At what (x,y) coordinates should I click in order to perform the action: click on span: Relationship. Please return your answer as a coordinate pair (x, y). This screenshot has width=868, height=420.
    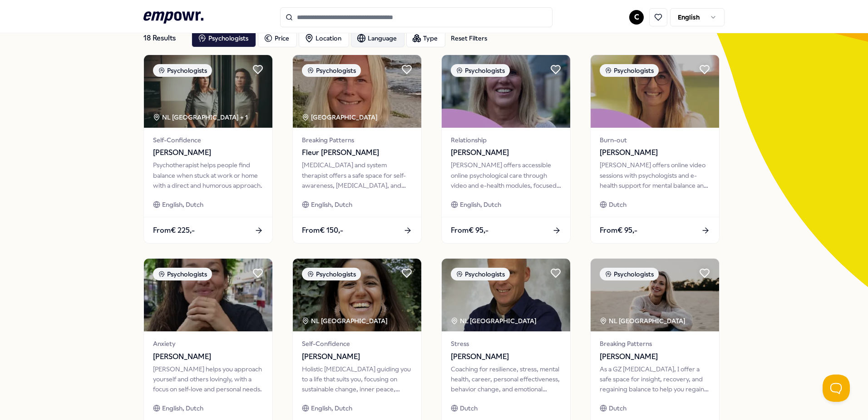
    Looking at the image, I should click on (506, 140).